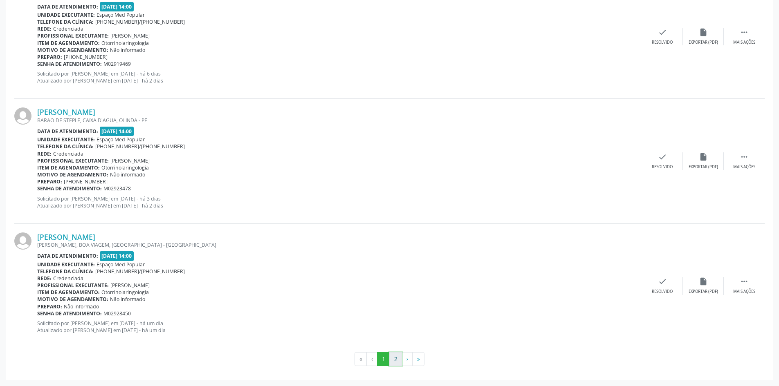 This screenshot has height=386, width=779. Describe the element at coordinates (418, 359) in the screenshot. I see `button: Go to last page` at that location.